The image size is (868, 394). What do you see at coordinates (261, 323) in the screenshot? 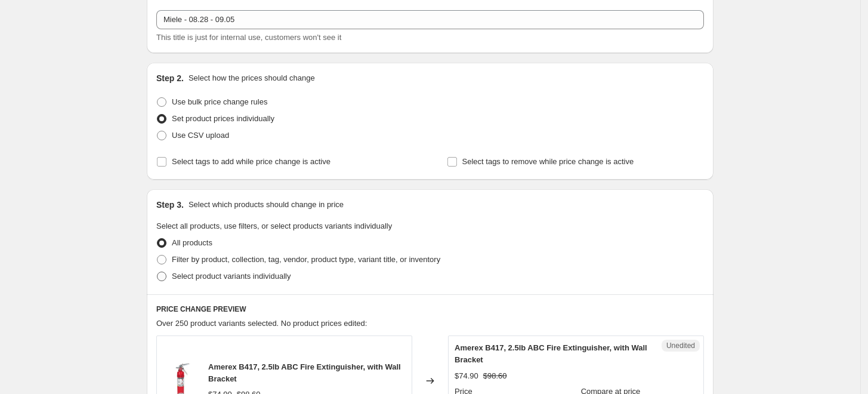
I see `span: Over 250 product variants selected. No product prices edited:` at bounding box center [261, 323].